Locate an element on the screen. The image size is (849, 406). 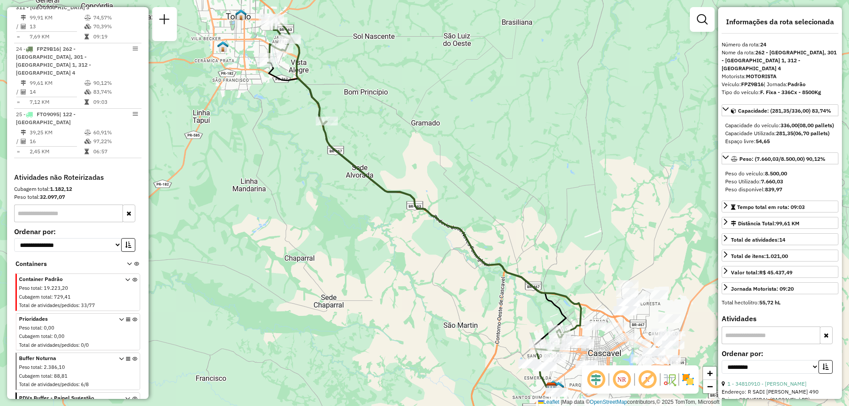
td: 97,22% is located at coordinates (115, 142).